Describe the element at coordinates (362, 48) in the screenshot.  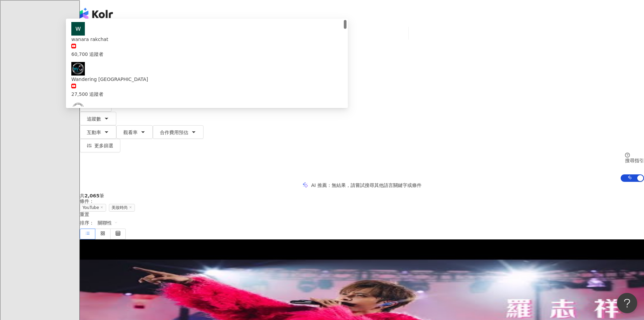
I see `div: 台灣` at that location.